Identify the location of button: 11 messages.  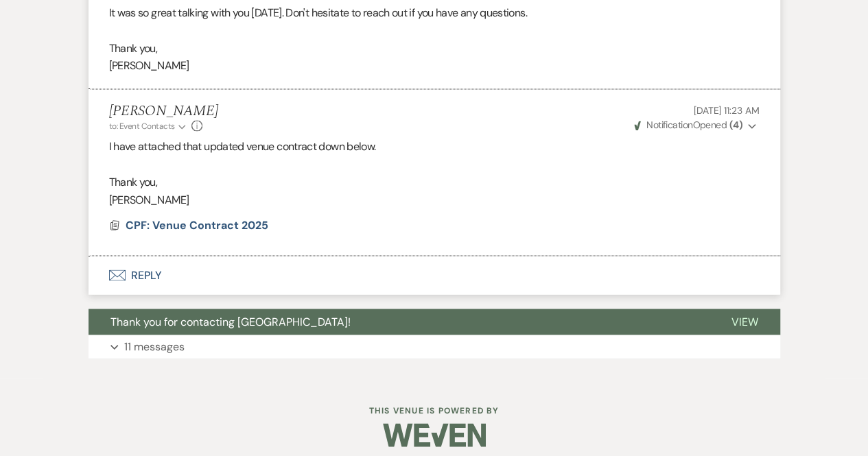
(434, 347).